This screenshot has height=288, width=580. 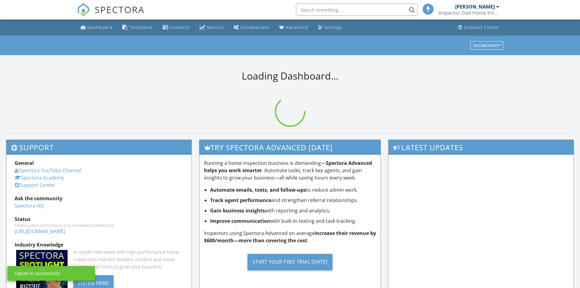 I want to click on input: Search everything..., so click(x=357, y=10).